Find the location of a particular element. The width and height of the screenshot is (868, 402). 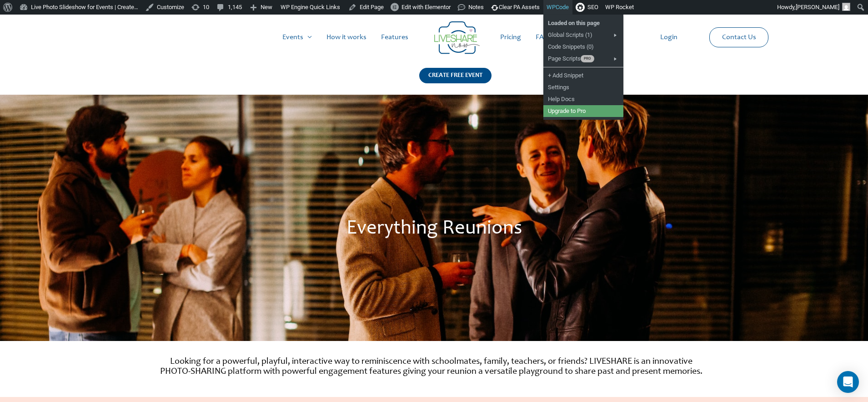

img: LiveShare logo - Capture & Share Event Memories is located at coordinates (457, 38).